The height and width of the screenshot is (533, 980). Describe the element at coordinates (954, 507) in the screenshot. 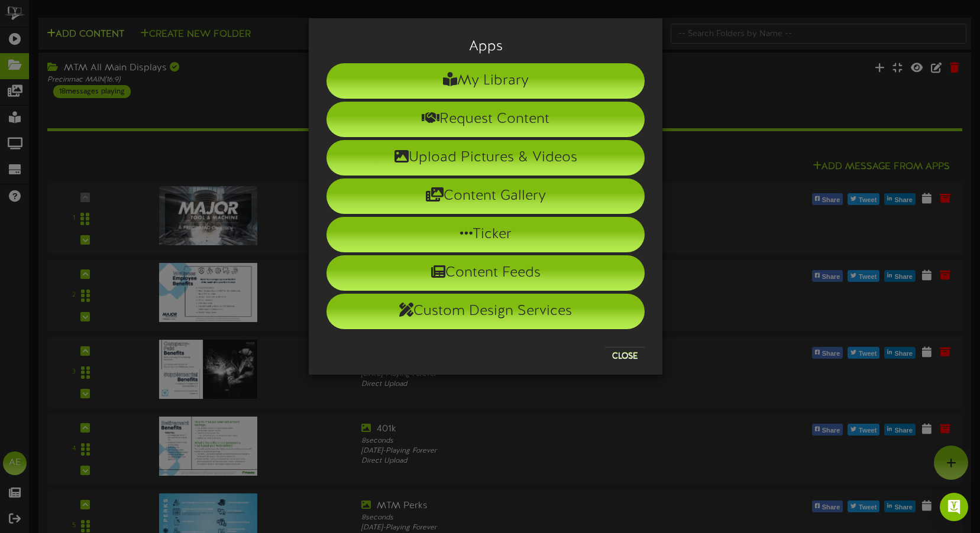

I see `div: Open Intercom Messenger` at that location.